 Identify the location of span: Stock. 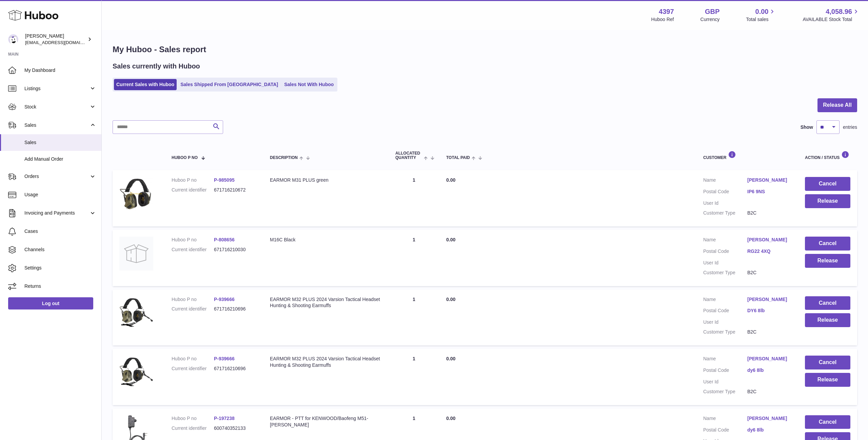
(57, 107).